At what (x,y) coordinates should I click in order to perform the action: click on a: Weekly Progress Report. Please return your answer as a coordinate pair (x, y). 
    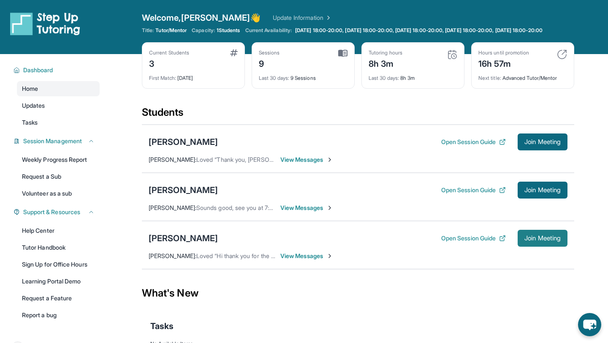
    Looking at the image, I should click on (58, 160).